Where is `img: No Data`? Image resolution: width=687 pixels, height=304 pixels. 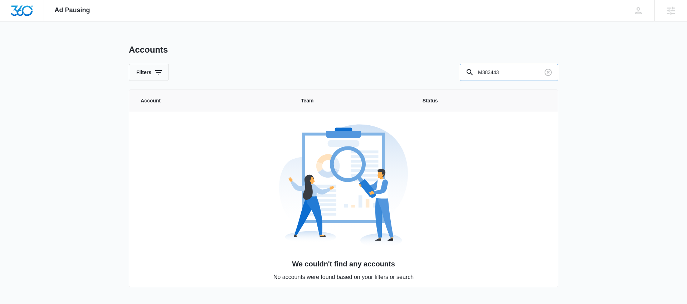
img: No Data is located at coordinates (343, 185).